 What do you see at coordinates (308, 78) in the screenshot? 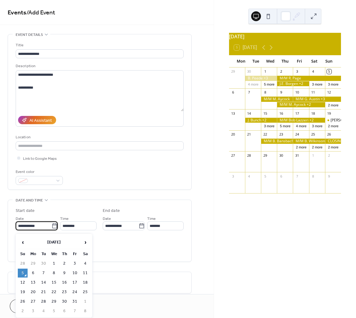
I see `div: M/M R. Page` at bounding box center [308, 78].